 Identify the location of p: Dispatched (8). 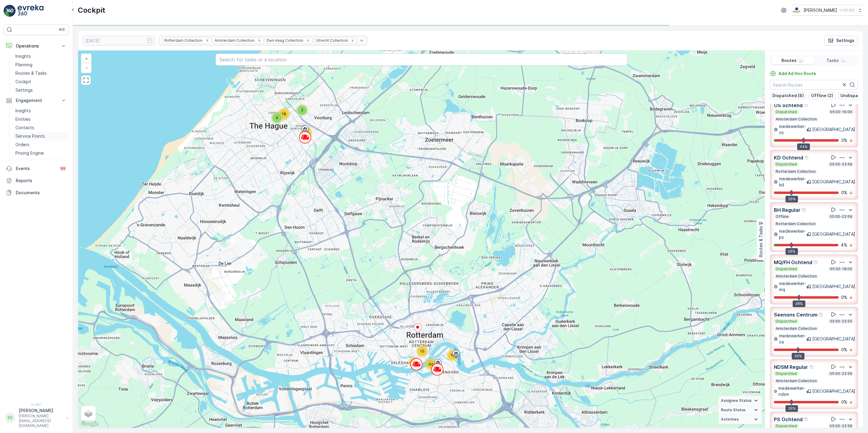
(788, 96).